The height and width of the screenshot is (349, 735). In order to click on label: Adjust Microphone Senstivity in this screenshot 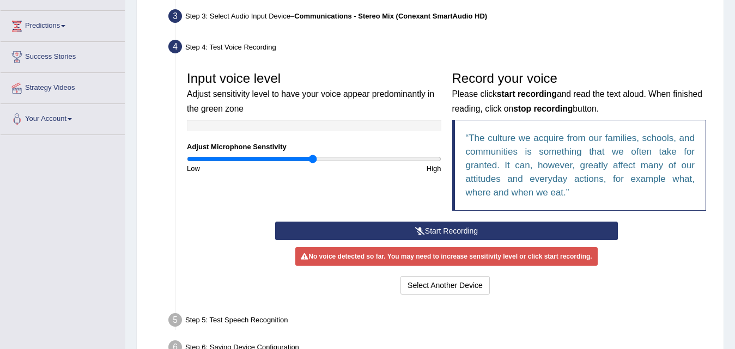, I will do `click(236, 147)`.